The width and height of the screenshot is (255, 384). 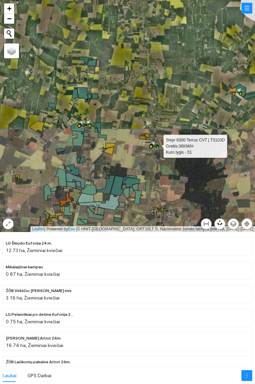 What do you see at coordinates (247, 224) in the screenshot?
I see `span: aim` at bounding box center [247, 224].